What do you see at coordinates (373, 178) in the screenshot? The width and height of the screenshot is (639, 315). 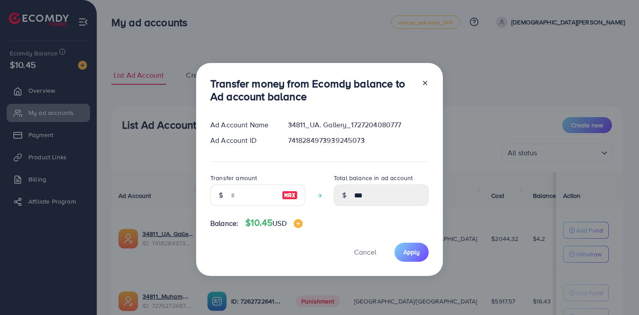 I see `label: Total balance in ad account` at bounding box center [373, 178].